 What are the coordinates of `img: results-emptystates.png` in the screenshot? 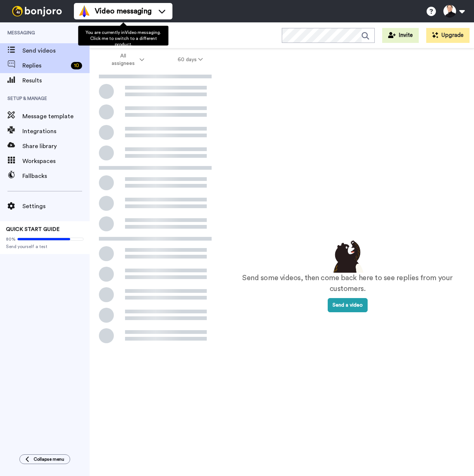 It's located at (348, 256).